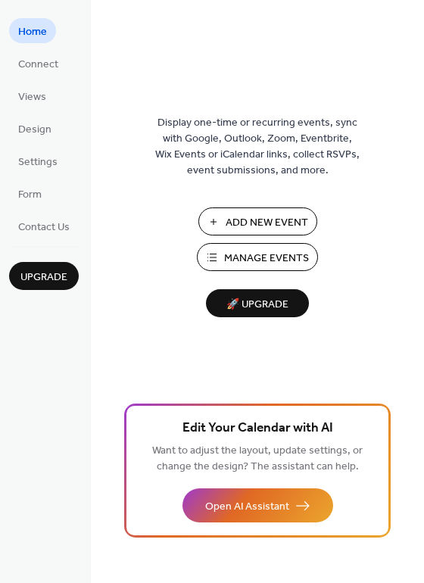 This screenshot has width=424, height=583. Describe the element at coordinates (258, 505) in the screenshot. I see `button: Open AI Assistant` at that location.